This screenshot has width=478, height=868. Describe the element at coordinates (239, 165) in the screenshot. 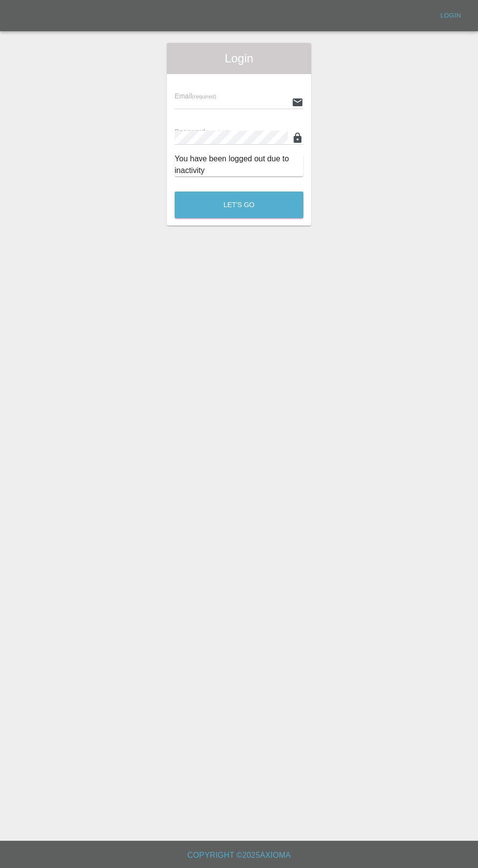

I see `div: You have been logged out due to inactivity` at that location.